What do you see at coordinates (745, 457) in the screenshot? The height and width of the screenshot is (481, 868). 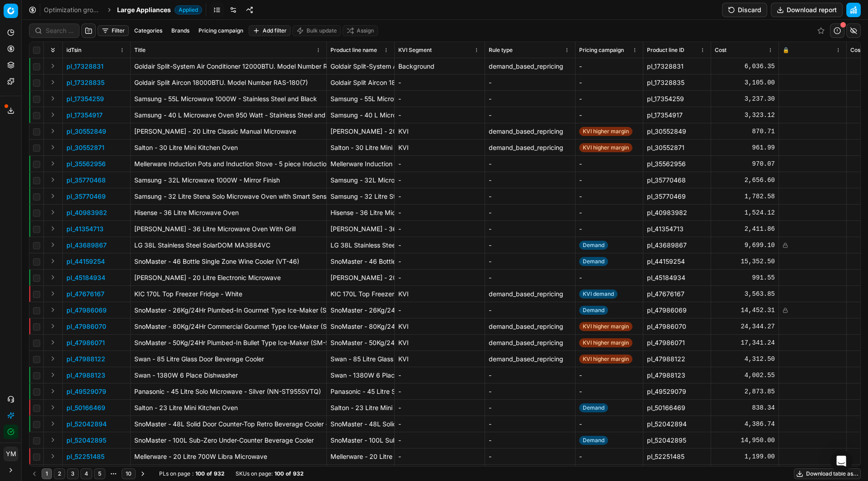 I see `div: 1,199.00` at bounding box center [745, 457].